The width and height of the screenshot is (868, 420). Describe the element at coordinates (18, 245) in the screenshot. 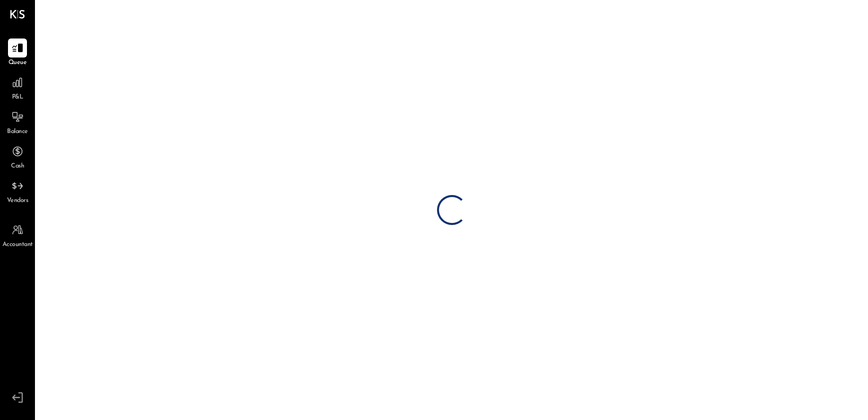

I see `span: Accountant` at that location.